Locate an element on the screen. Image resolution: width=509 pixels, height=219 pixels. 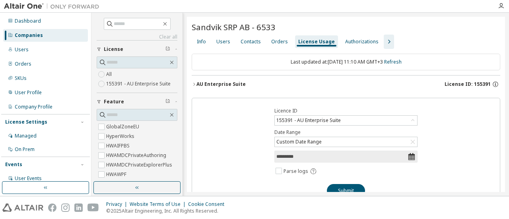
span: Feature is located at coordinates (114, 102).